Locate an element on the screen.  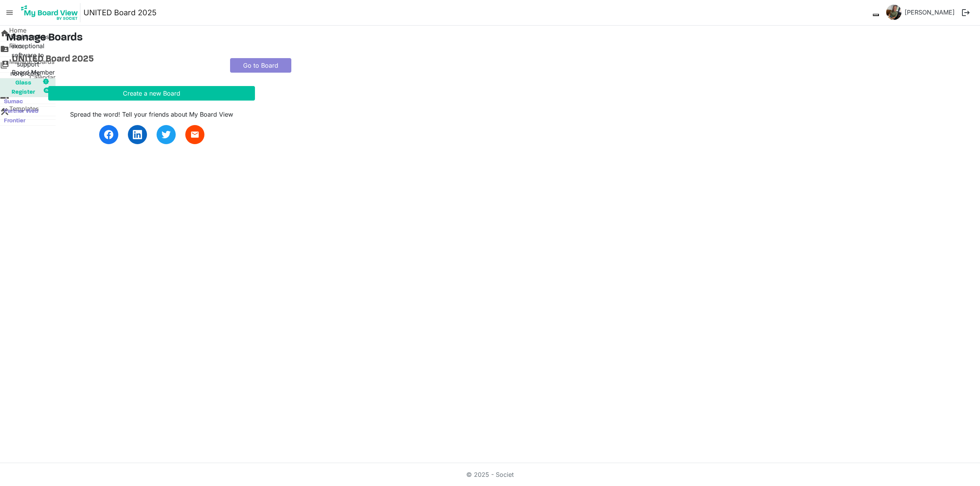
span: menu is located at coordinates (9, 13).